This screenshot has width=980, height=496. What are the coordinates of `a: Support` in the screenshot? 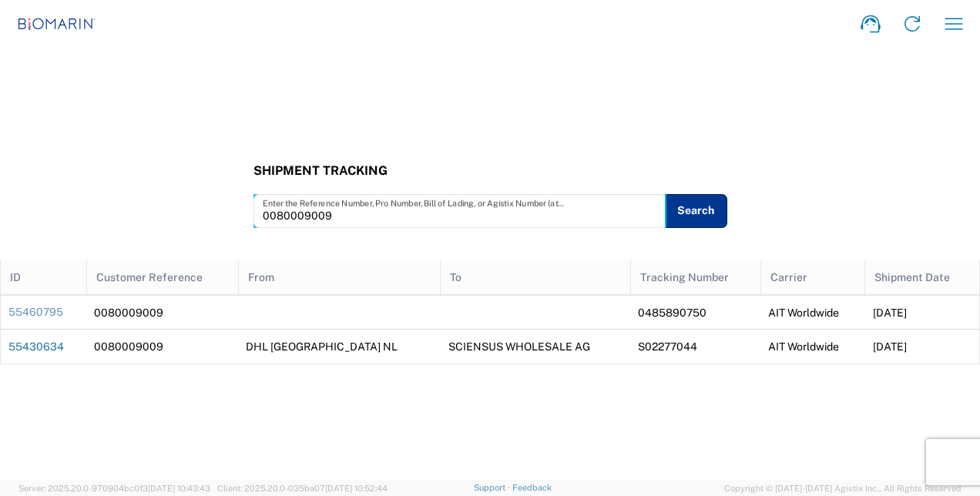 It's located at (493, 488).